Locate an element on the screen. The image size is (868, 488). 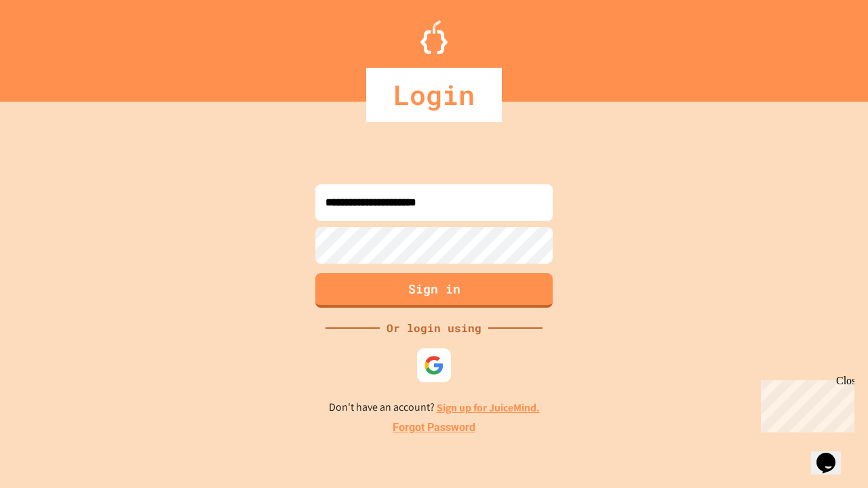
a: Sign up for JuiceMind. is located at coordinates (488, 407).